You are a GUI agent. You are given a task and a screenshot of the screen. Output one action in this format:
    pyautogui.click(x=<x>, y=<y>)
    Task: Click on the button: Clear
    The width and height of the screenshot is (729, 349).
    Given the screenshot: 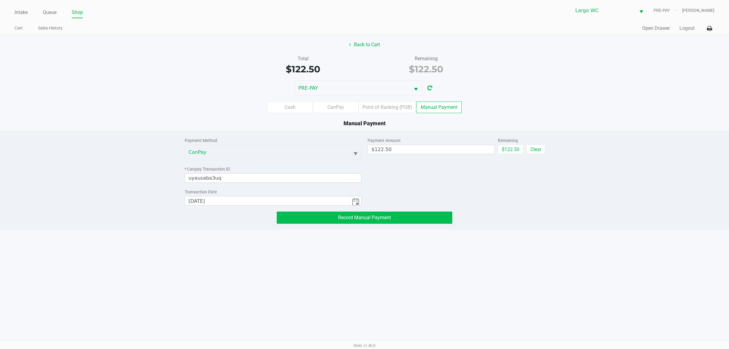 What is the action you would take?
    pyautogui.click(x=536, y=149)
    